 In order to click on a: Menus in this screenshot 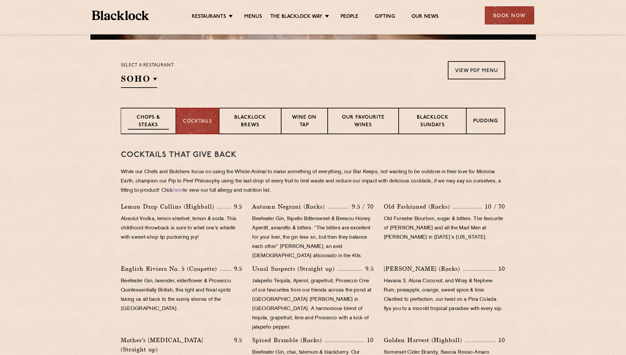, I will do `click(253, 17)`.